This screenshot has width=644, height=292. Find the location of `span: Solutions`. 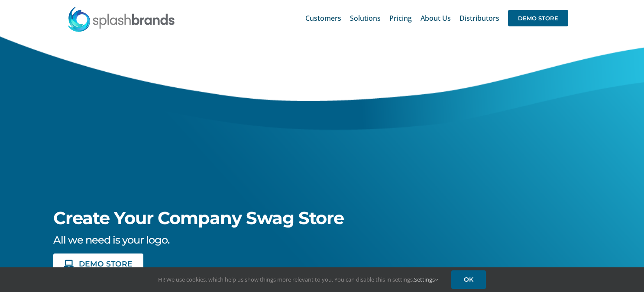

span: Solutions is located at coordinates (365, 18).